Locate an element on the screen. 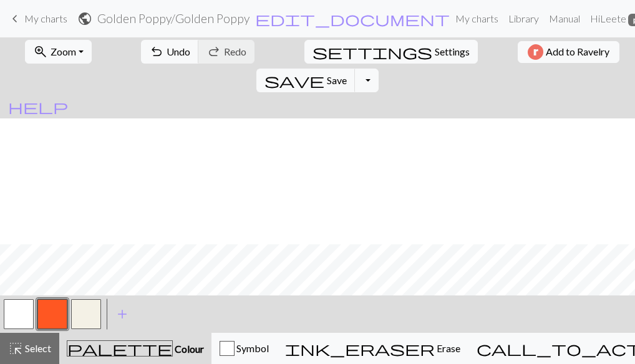 This screenshot has width=635, height=364. button: Colour is located at coordinates (136, 348).